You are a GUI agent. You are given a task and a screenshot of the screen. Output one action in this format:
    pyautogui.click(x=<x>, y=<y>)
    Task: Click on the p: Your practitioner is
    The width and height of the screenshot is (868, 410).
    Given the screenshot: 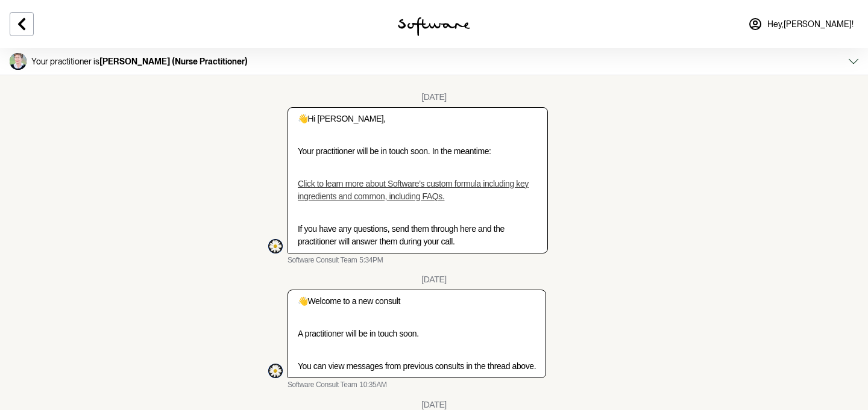 What is the action you would take?
    pyautogui.click(x=139, y=61)
    